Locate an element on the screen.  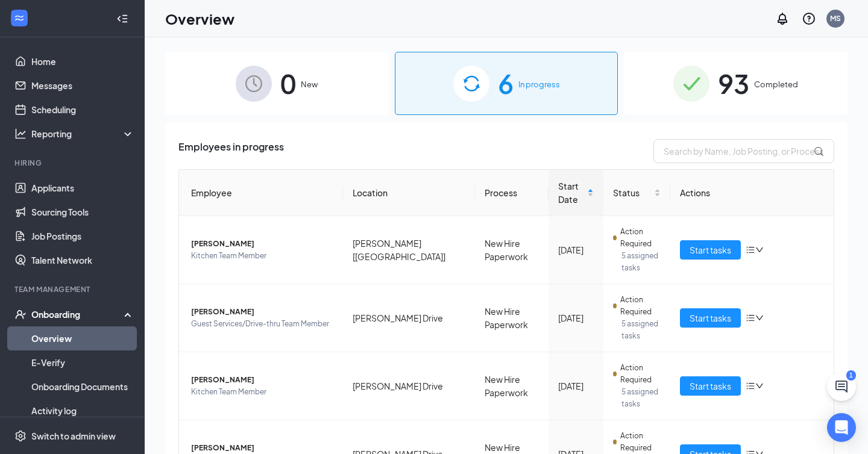
svg: UserCheck is located at coordinates (20, 314).